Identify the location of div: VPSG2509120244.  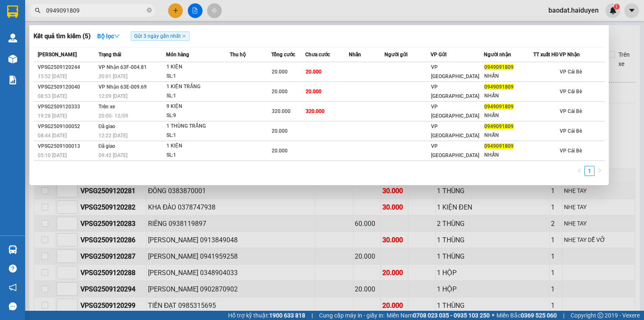
(66, 67).